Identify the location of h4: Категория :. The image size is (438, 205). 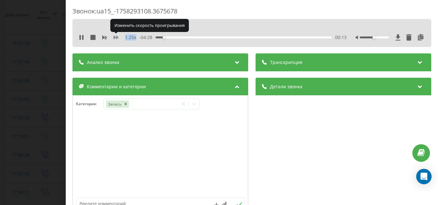
(89, 104).